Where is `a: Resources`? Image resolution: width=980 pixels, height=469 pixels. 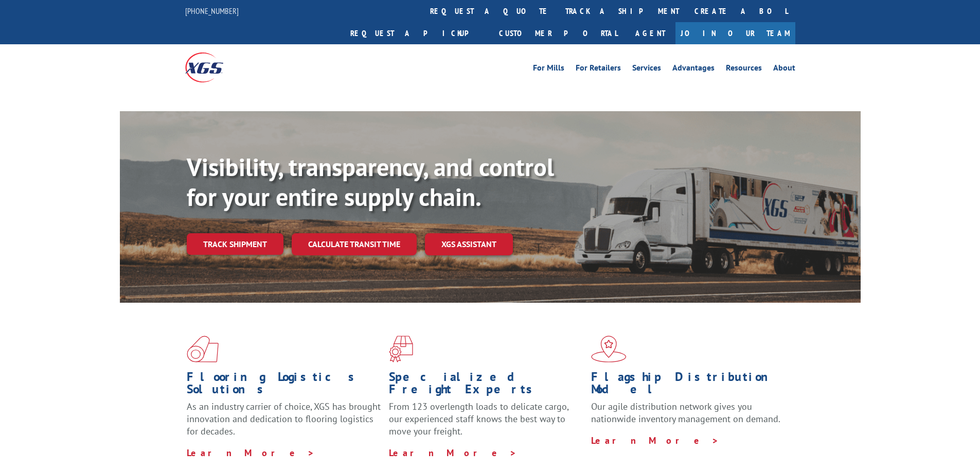
a: Resources is located at coordinates (744, 70).